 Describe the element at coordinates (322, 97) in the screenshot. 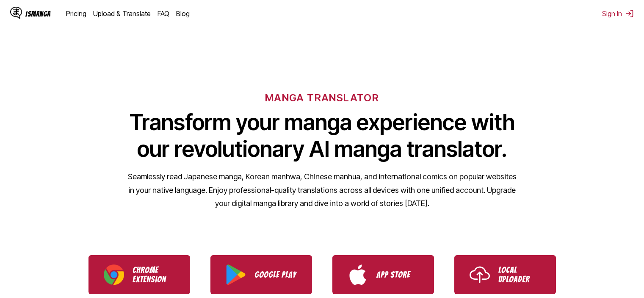

I see `h6: MANGA TRANSLATOR` at that location.